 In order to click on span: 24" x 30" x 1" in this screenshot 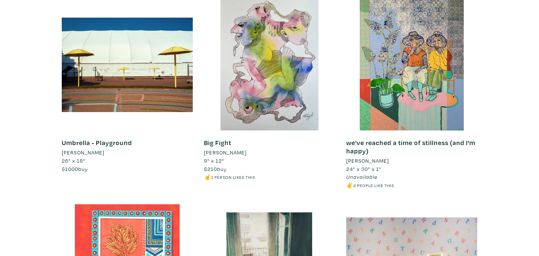, I will do `click(364, 168)`.